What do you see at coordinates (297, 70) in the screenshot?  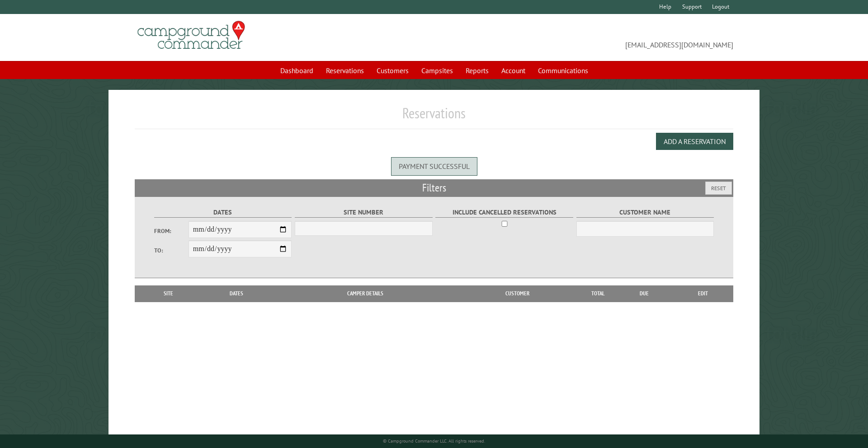 I see `a: Dashboard` at bounding box center [297, 70].